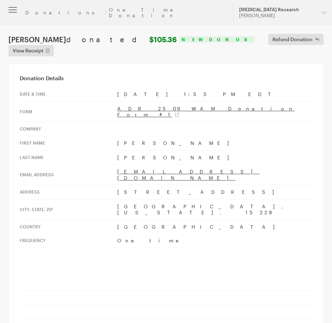 Image resolution: width=332 pixels, height=323 pixels. I want to click on th: Company, so click(68, 129).